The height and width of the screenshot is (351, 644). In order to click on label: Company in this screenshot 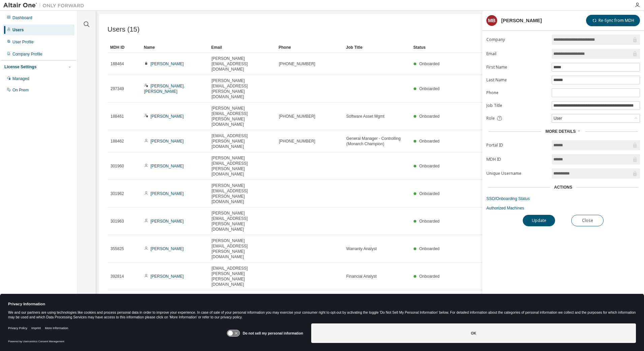, I will do `click(516, 40)`.